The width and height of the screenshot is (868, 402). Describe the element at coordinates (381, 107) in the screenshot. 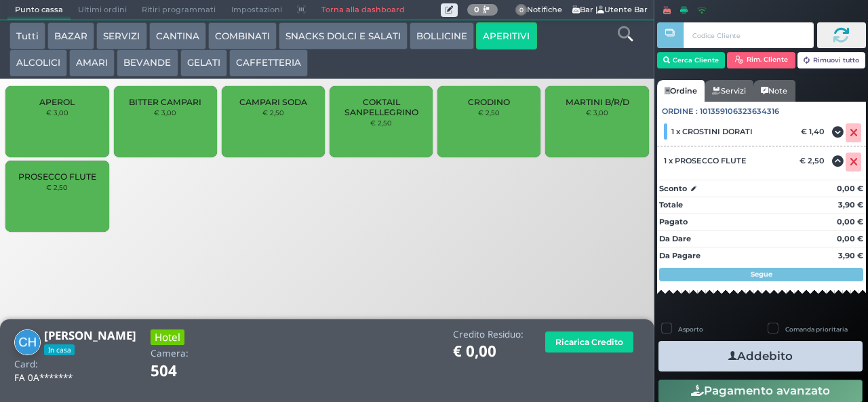

I see `span: COKTAIL SANPELLEGRINO` at that location.